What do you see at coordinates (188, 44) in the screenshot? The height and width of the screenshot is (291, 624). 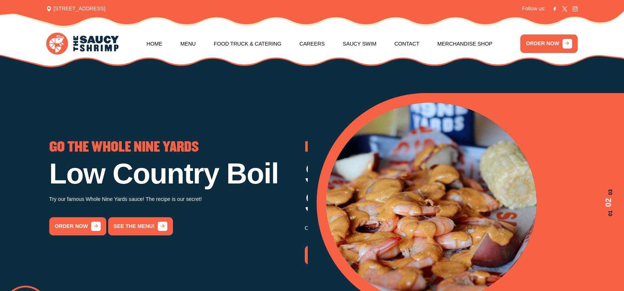 I see `a: Menu` at bounding box center [188, 44].